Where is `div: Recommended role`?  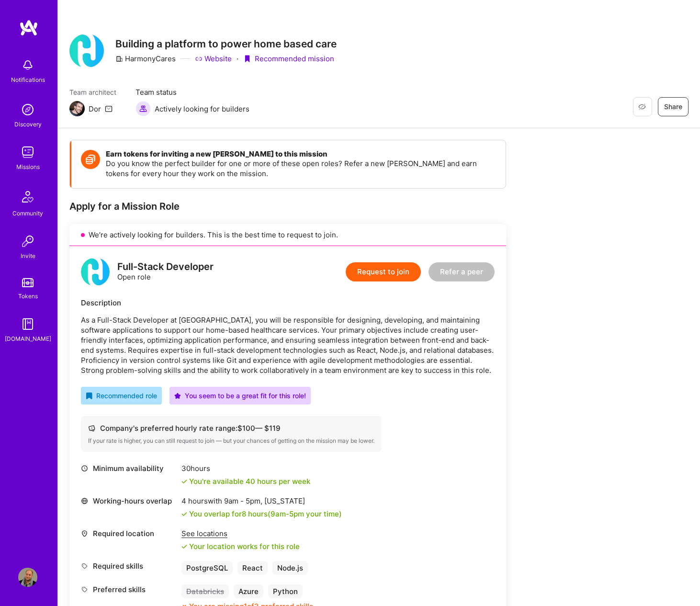 div: Recommended role is located at coordinates (121, 395).